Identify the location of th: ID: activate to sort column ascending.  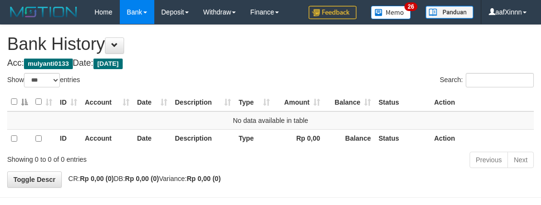
(69, 102).